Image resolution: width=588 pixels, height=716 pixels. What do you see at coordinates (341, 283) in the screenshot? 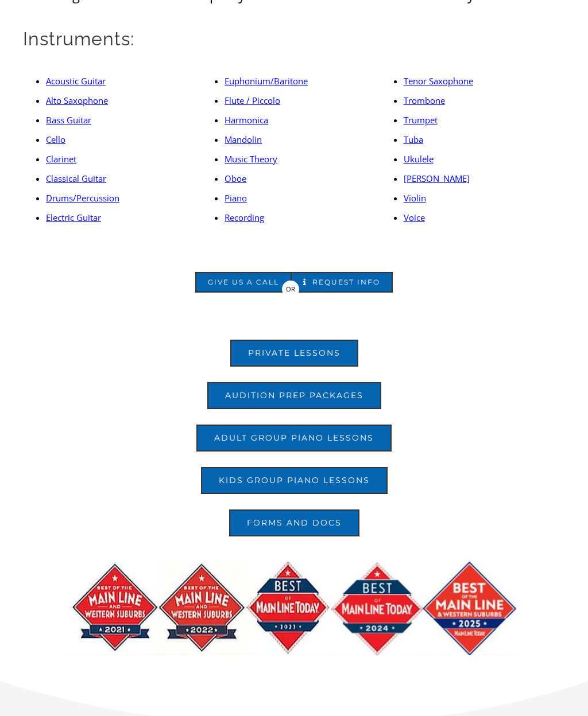
I see `a: REQUEST INFO` at bounding box center [341, 283].